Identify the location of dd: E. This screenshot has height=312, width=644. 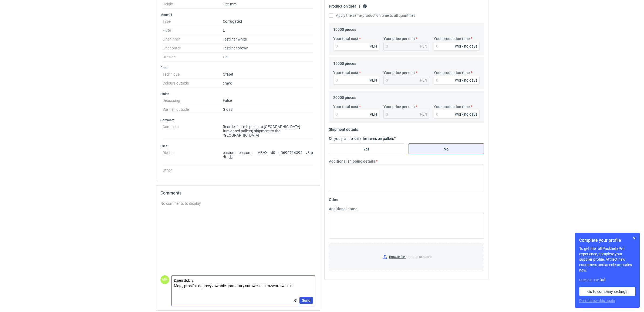
(268, 31).